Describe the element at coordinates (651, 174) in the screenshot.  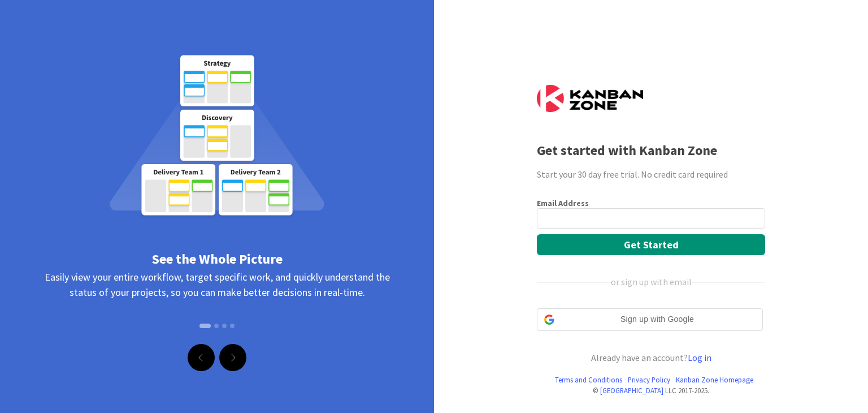
I see `div: Start your 30 day free trial. No credit card required` at that location.